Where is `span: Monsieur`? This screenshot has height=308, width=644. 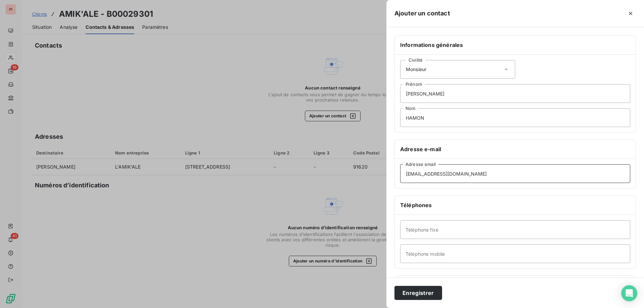
span: Monsieur is located at coordinates (416, 70).